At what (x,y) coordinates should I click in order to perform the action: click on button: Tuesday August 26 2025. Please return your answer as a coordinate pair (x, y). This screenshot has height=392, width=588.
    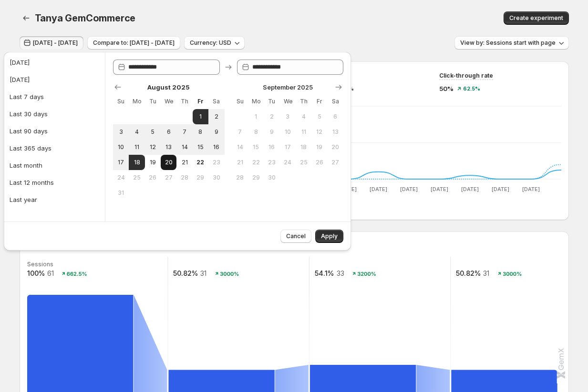
    Looking at the image, I should click on (152, 178).